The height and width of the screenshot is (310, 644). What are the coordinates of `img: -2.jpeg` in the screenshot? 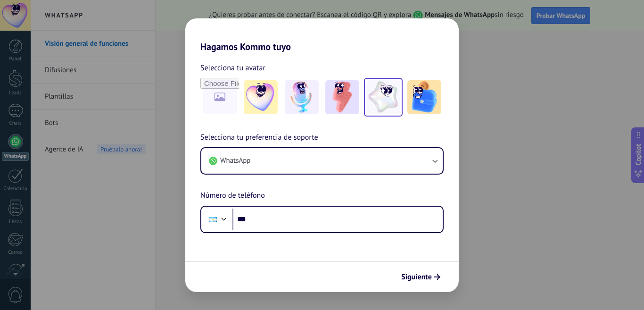 It's located at (302, 97).